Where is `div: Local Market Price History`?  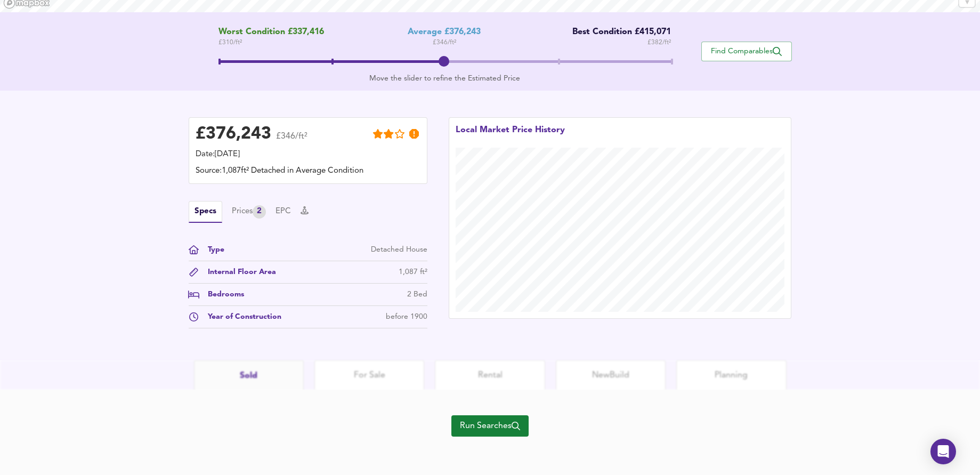
div: Local Market Price History is located at coordinates (510, 136).